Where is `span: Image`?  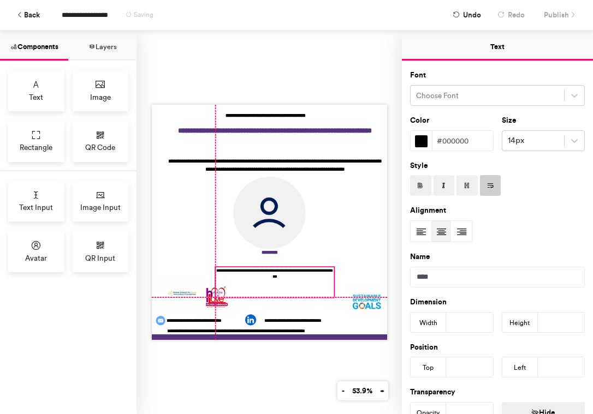 span: Image is located at coordinates (100, 97).